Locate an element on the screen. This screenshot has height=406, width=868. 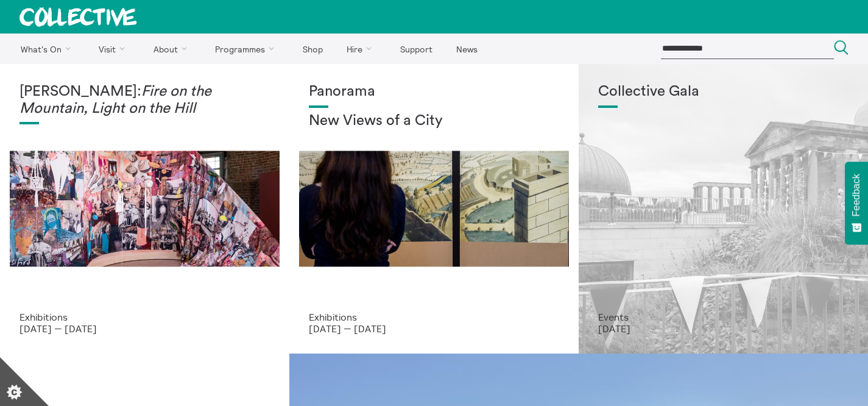
a: What's On is located at coordinates (48, 48).